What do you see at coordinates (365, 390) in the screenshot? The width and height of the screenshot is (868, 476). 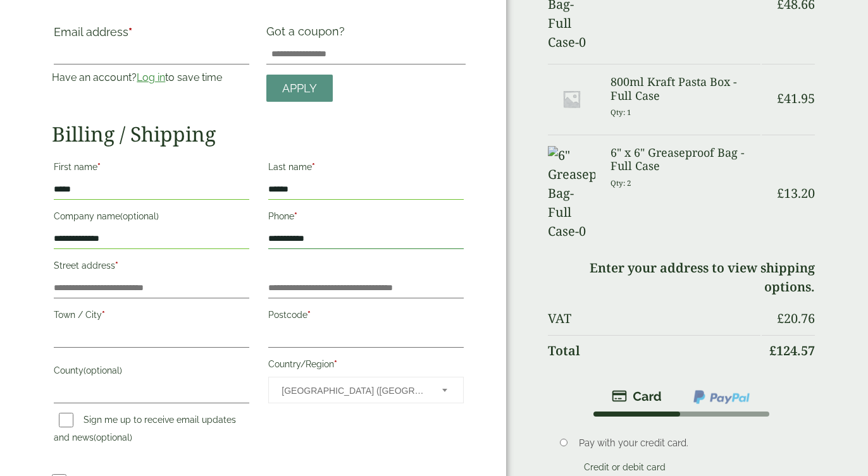 I see `span: Country/Region` at bounding box center [365, 390].